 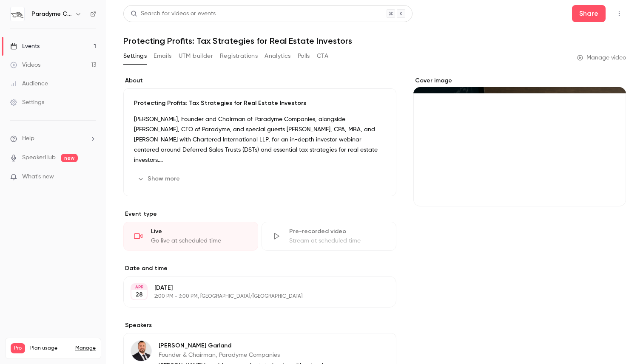 I want to click on h6: Paradyme Companies, so click(x=52, y=14).